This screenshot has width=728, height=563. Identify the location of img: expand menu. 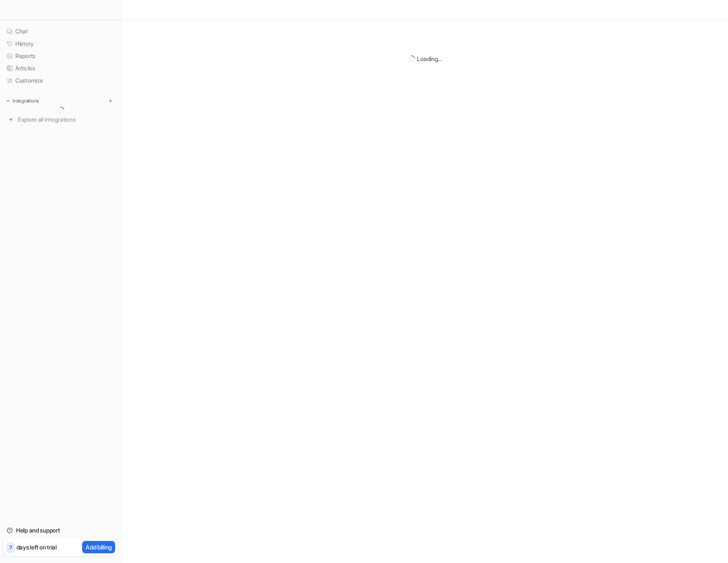
(8, 100).